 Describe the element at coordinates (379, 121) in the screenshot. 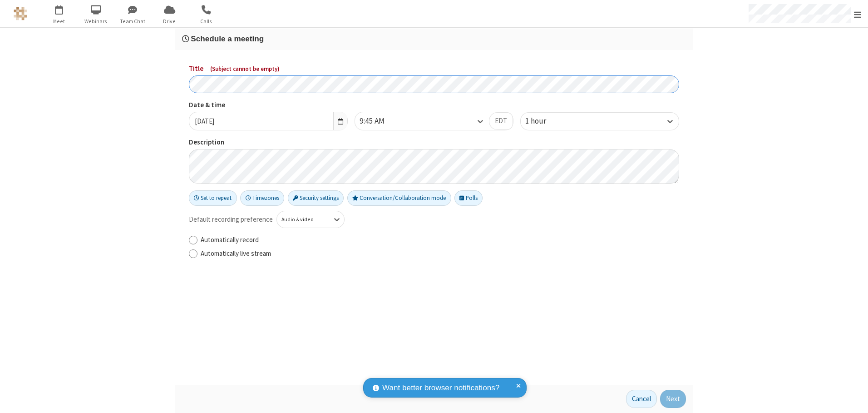

I see `div: 9:45 AM` at that location.